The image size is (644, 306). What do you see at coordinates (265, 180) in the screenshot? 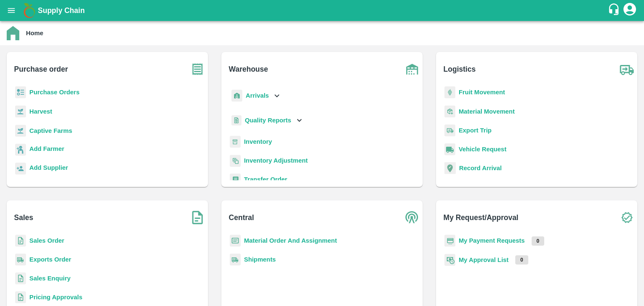
I see `a: Transfer Order` at bounding box center [265, 180].